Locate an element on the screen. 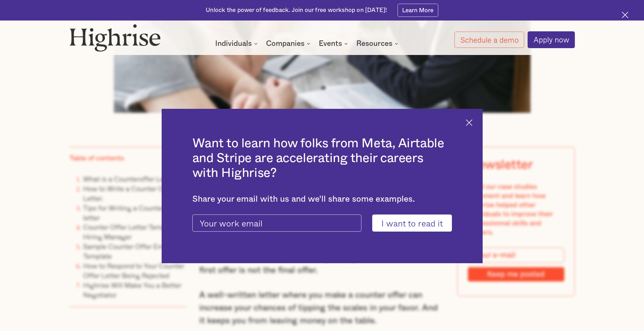 The height and width of the screenshot is (331, 644). div: Share your email with us and we'll share some examples. is located at coordinates (322, 199).